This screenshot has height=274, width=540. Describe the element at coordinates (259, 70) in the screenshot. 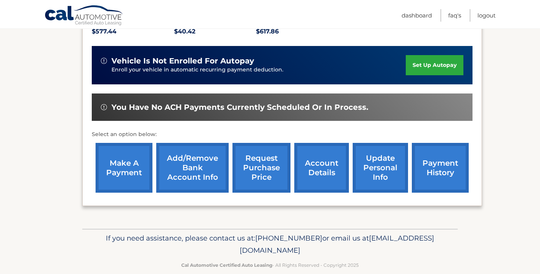

I see `p: Enroll your vehicle in automatic recurring payment deduction.` at that location.